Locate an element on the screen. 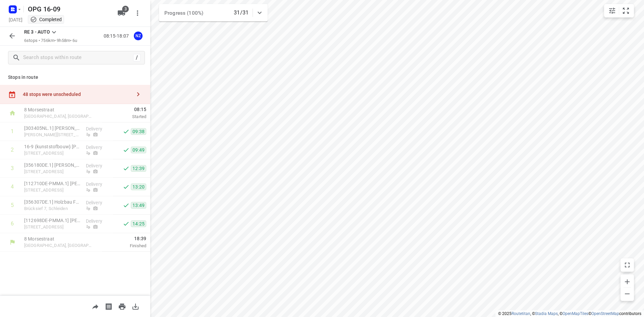 The image size is (644, 317). div: This project completed. You cannot make any changes to it. is located at coordinates (46, 20).